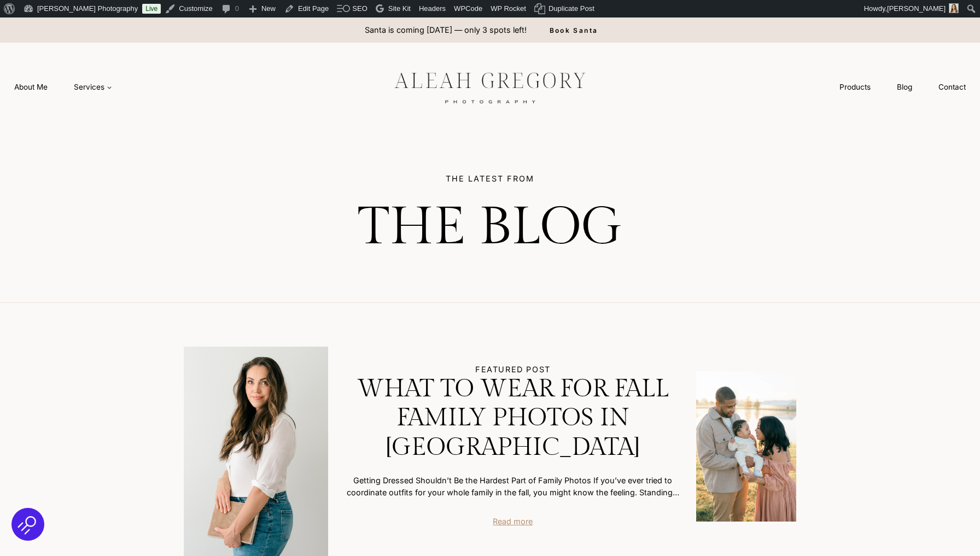 The height and width of the screenshot is (556, 980). Describe the element at coordinates (490, 183) in the screenshot. I see `h5: THE LATEST FROM` at that location.